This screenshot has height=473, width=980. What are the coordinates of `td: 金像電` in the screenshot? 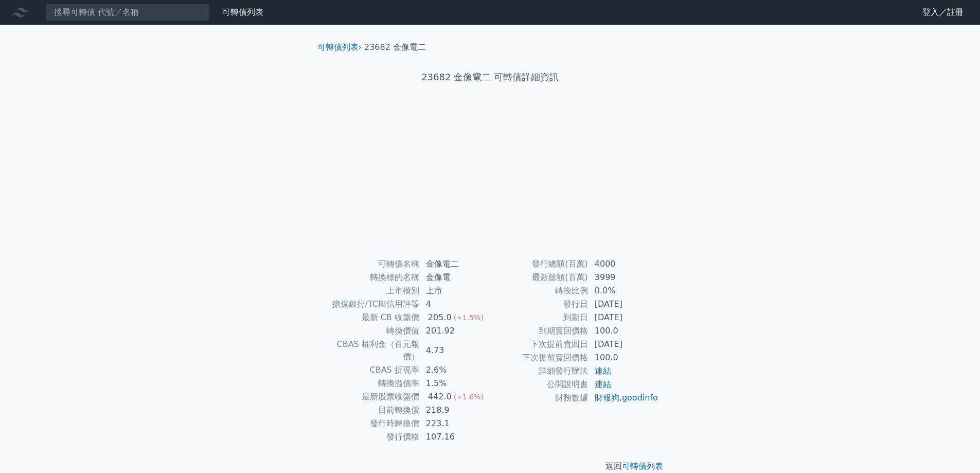 It's located at (455, 277).